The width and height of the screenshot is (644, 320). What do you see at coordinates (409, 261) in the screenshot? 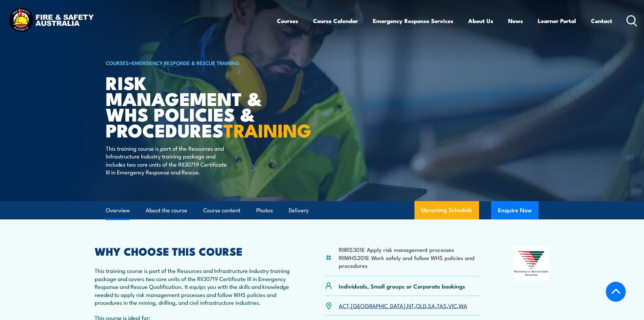
I see `li: RIIWHS201E Work safely and follow WHS policies and procedures` at bounding box center [409, 261].